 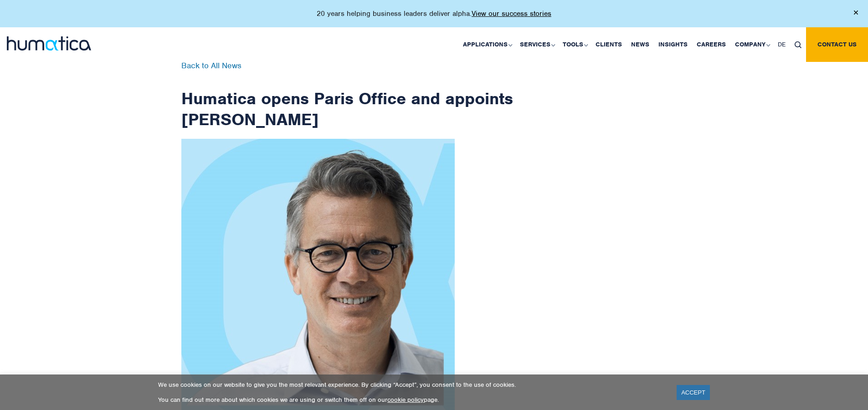 What do you see at coordinates (752, 44) in the screenshot?
I see `a: Company` at bounding box center [752, 44].